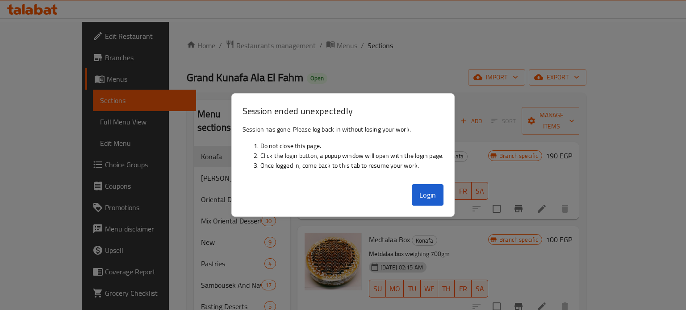 This screenshot has height=310, width=686. I want to click on li: Click the login button, a popup window will open with the login page., so click(352, 156).